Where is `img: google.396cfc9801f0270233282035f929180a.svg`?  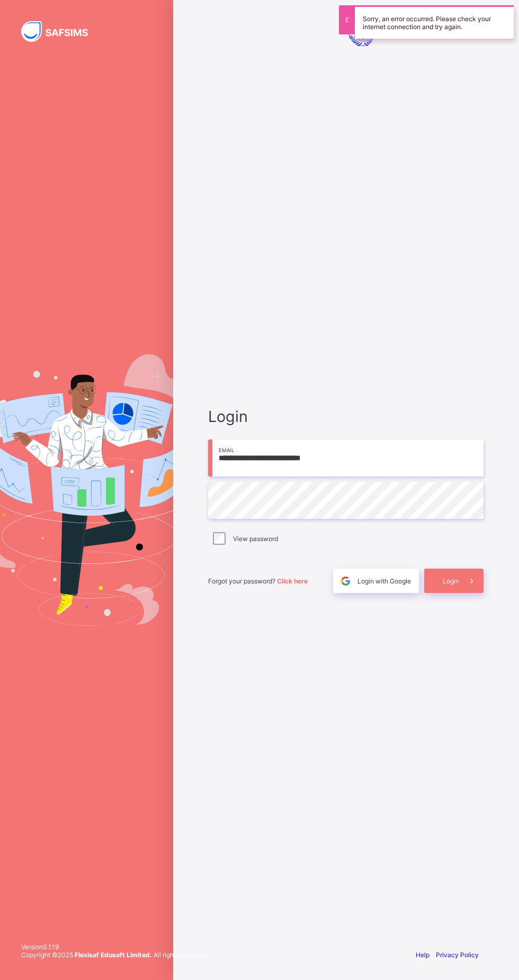 img: google.396cfc9801f0270233282035f929180a.svg is located at coordinates (345, 580).